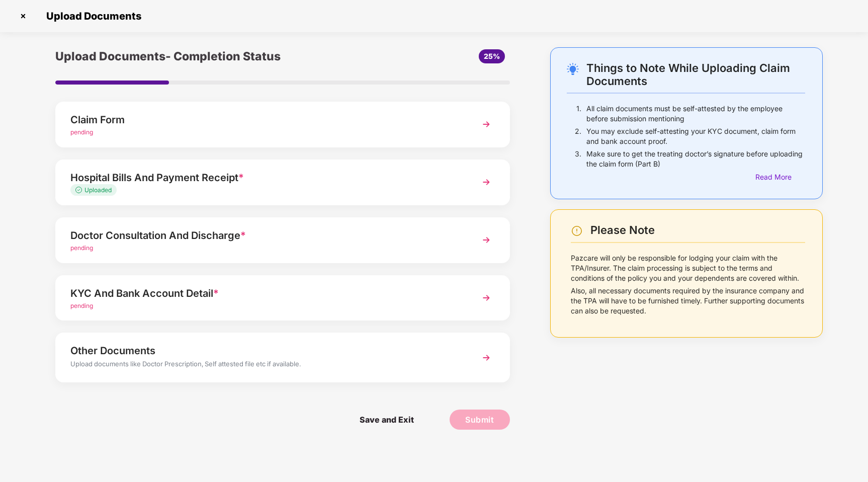 The height and width of the screenshot is (482, 868). Describe the element at coordinates (579, 113) in the screenshot. I see `p: 1.` at that location.